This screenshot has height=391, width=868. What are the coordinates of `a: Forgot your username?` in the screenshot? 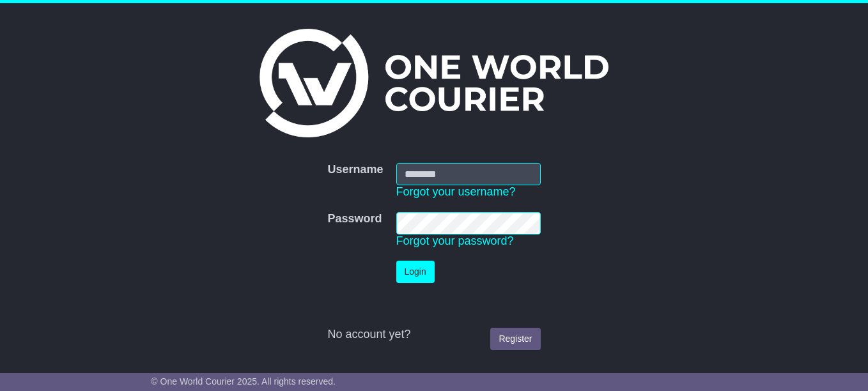 It's located at (456, 192).